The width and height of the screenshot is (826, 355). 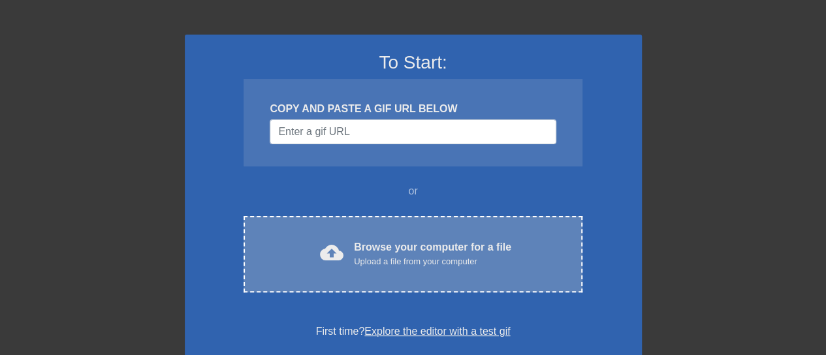 I want to click on div: COPY AND PASTE A GIF URL BELOW, so click(x=413, y=109).